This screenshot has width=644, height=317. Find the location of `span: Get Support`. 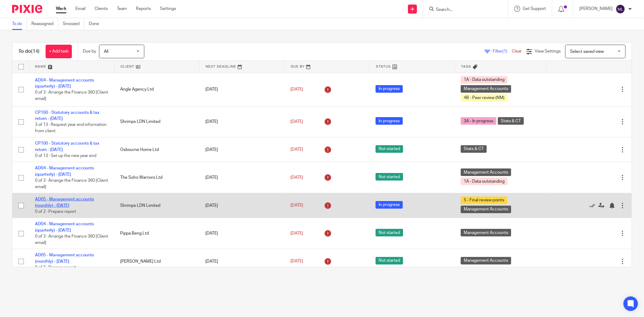

span: Get Support is located at coordinates (534, 9).